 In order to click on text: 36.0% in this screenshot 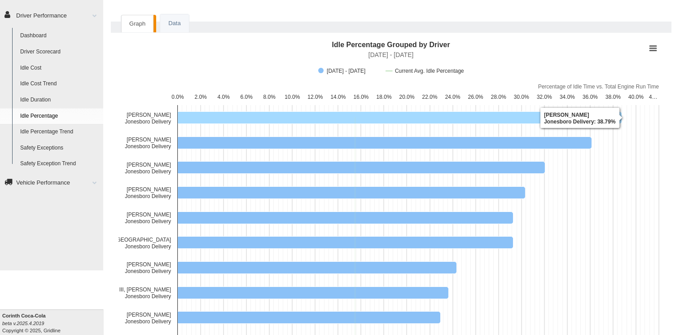, I will do `click(590, 97)`.